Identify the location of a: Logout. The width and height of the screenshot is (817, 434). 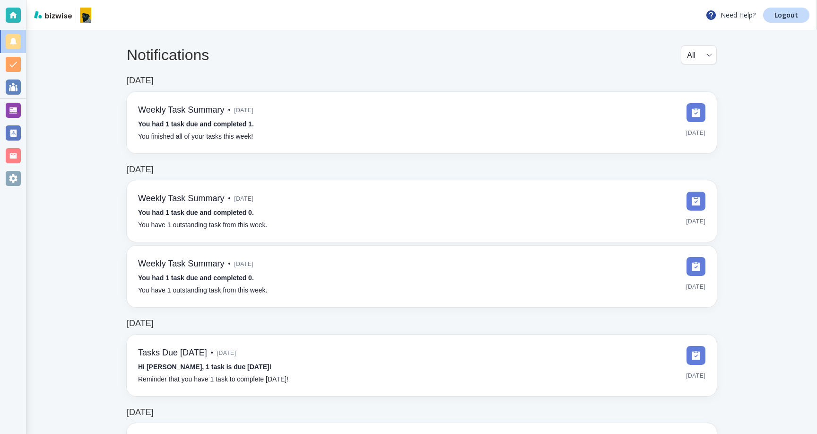
(787, 15).